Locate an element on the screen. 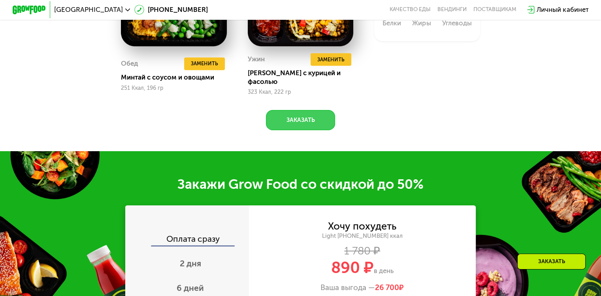 The image size is (601, 296). div: 323 Ккал, 222 гр is located at coordinates (301, 92).